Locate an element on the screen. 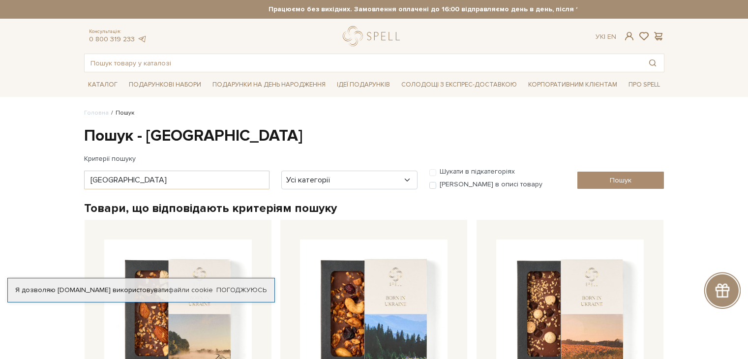 The height and width of the screenshot is (359, 748). input: Пошук товару у каталозі is located at coordinates (363, 63).